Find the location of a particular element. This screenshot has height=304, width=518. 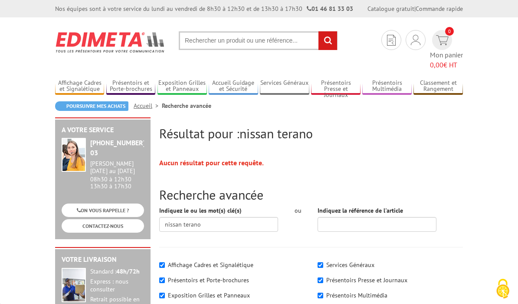

span: 0,00 is located at coordinates (437, 65).